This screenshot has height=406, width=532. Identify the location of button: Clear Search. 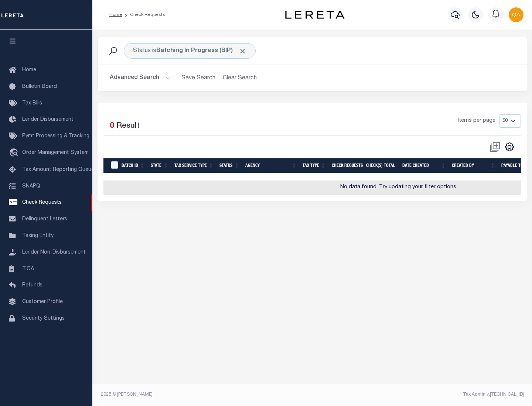
(240, 78).